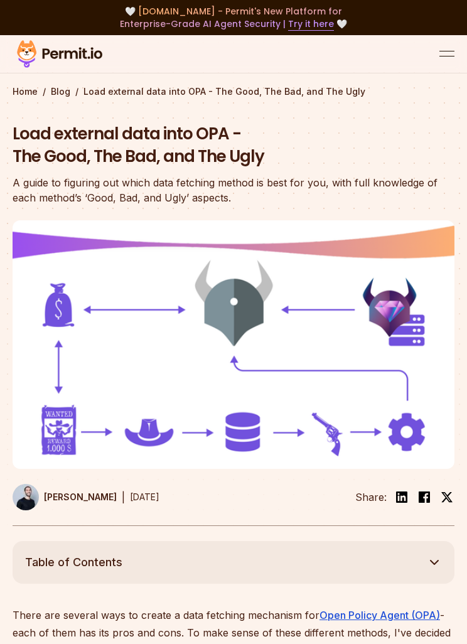 This screenshot has width=467, height=644. I want to click on button: Table of Contents, so click(234, 562).